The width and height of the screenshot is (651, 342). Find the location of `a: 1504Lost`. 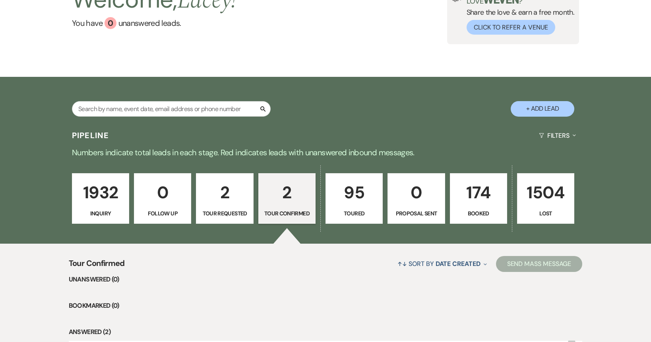

a: 1504Lost is located at coordinates (546, 198).